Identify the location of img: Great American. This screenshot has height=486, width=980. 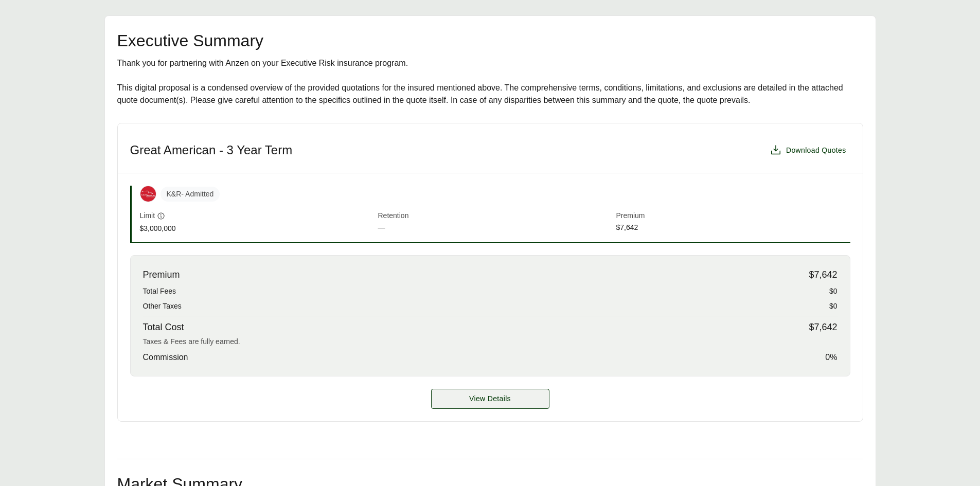
(148, 194).